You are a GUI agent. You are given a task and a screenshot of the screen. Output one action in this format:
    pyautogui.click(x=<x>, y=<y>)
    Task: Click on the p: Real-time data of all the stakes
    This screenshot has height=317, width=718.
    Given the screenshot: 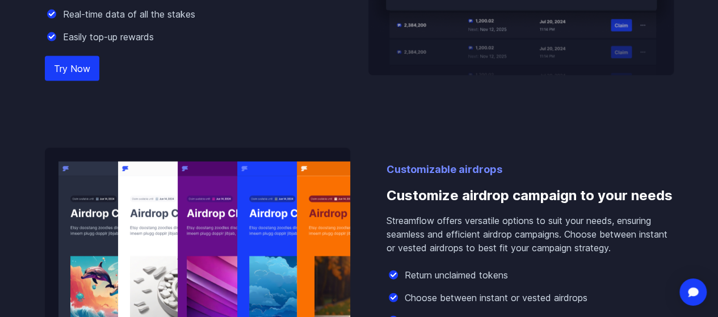 What is the action you would take?
    pyautogui.click(x=129, y=14)
    